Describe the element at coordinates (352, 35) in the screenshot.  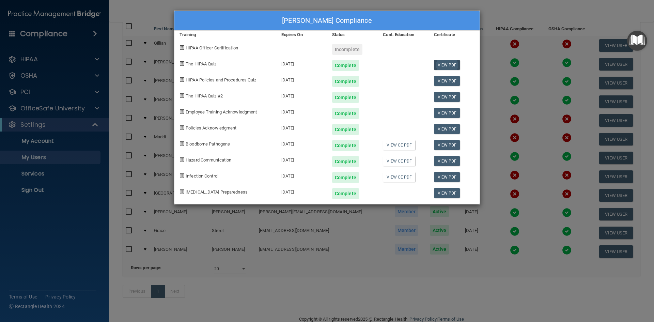
I see `div: Status` at that location.